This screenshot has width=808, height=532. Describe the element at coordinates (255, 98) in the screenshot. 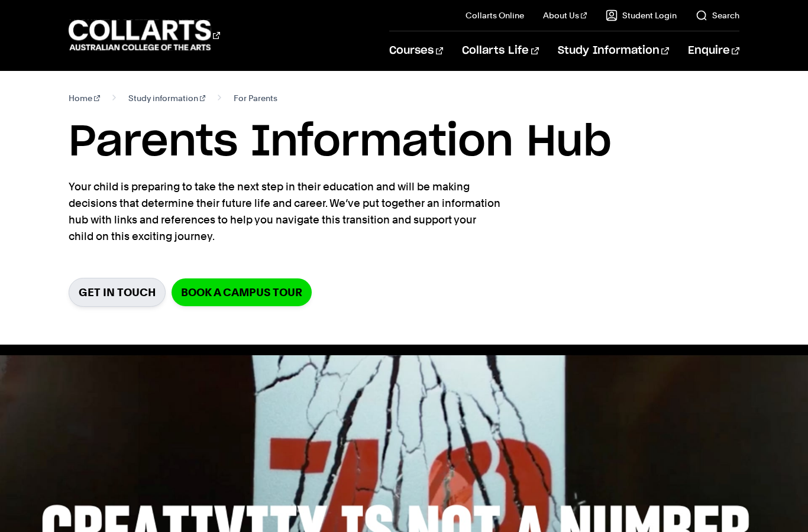

I see `span: For Parents` at that location.